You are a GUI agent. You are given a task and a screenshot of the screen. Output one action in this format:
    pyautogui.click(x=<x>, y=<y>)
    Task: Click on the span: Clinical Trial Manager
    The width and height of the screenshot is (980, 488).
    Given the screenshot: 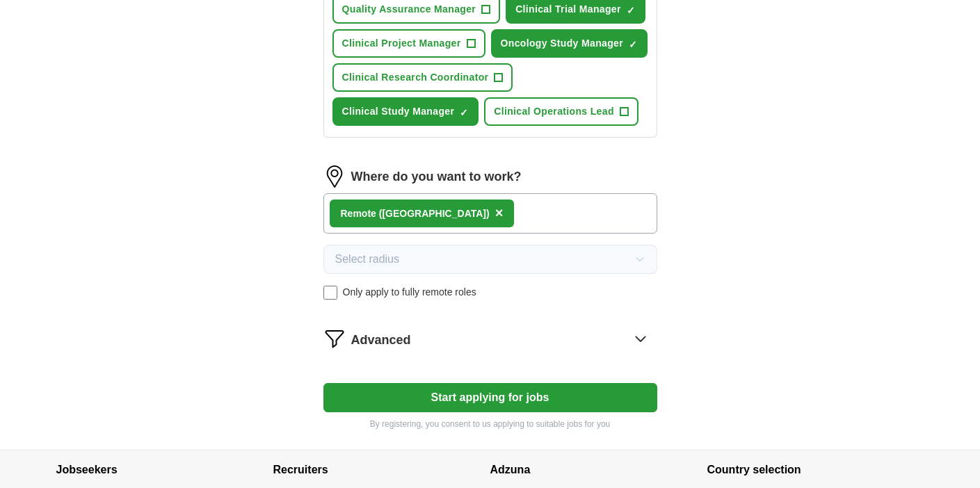 What is the action you would take?
    pyautogui.click(x=568, y=9)
    